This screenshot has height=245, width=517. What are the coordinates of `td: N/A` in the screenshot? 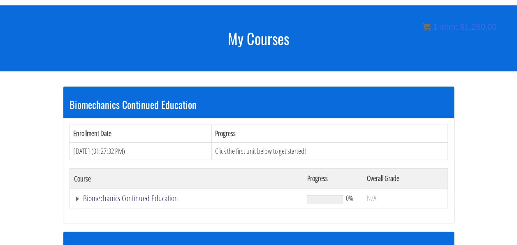 It's located at (405, 198).